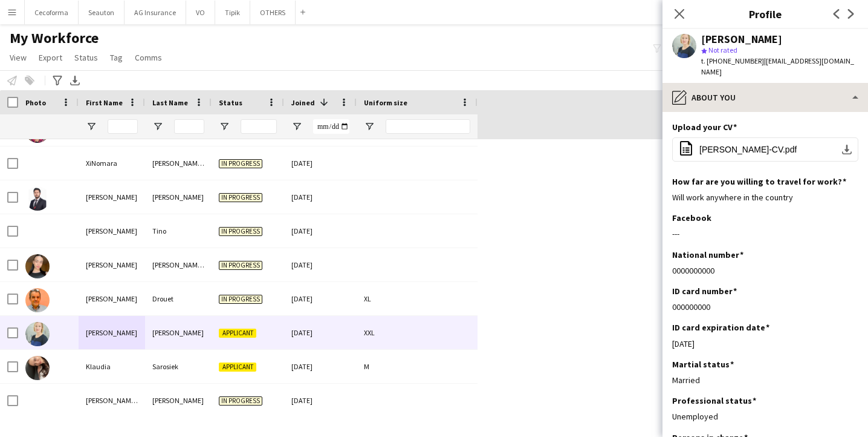 Image resolution: width=868 pixels, height=437 pixels. I want to click on button: Tipik, so click(233, 12).